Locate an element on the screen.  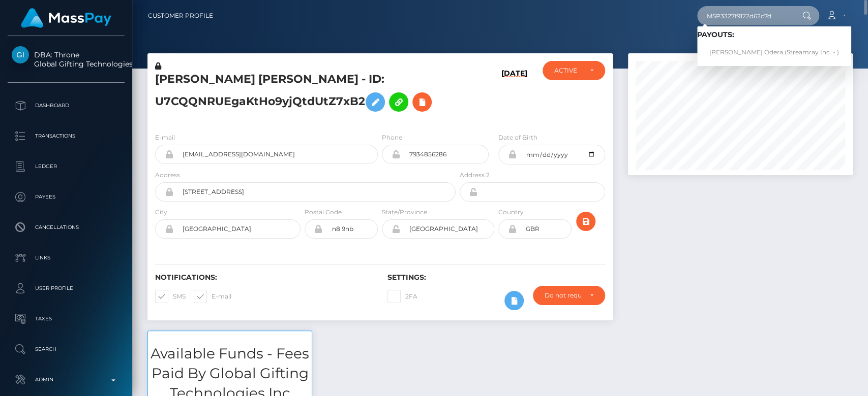
label: 2FA is located at coordinates (403, 297).